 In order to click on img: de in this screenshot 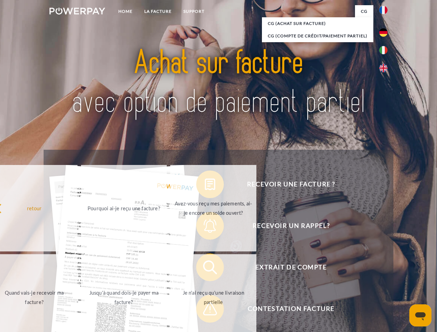, I will do `click(383, 32)`.